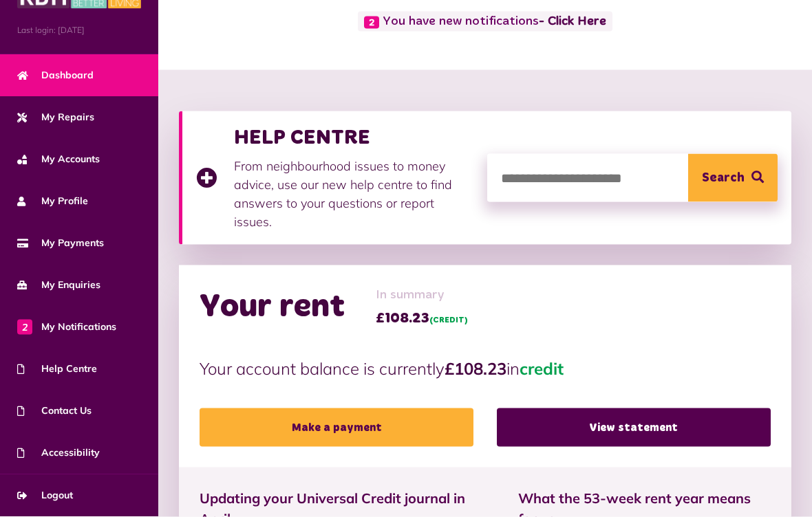 This screenshot has height=517, width=812. What do you see at coordinates (56, 118) in the screenshot?
I see `span: My Repairs` at bounding box center [56, 118].